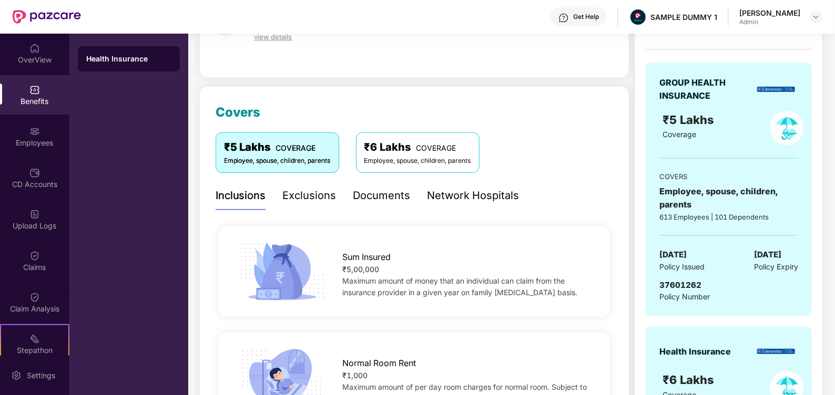 The width and height of the screenshot is (835, 395). Describe the element at coordinates (786, 128) in the screenshot. I see `img: policyIcon` at that location.